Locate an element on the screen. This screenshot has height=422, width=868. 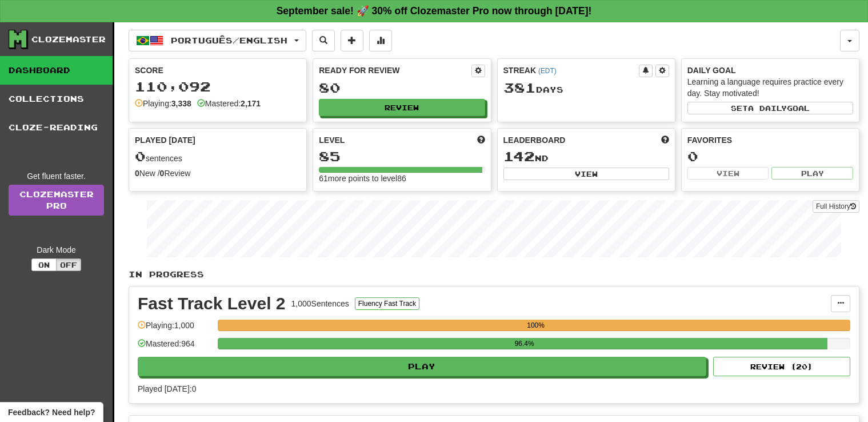
div: Fast Track Level 2 is located at coordinates (211, 304).